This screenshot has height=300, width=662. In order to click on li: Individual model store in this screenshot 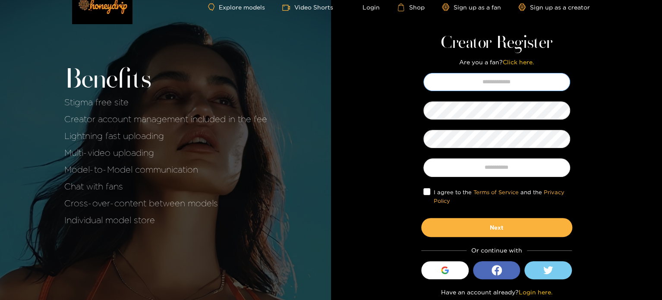, I will do `click(166, 220)`.